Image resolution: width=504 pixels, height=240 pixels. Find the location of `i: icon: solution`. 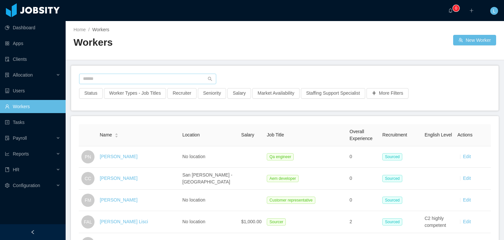

i: icon: solution is located at coordinates (7, 75).